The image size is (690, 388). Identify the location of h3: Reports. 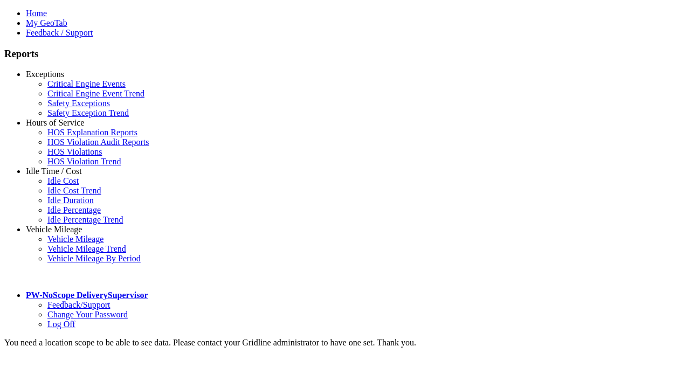
(345, 54).